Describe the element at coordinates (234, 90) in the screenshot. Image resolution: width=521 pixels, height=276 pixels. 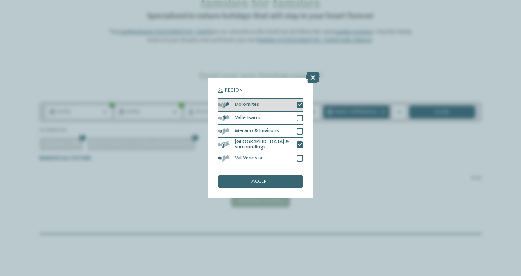
I see `span: Region` at that location.